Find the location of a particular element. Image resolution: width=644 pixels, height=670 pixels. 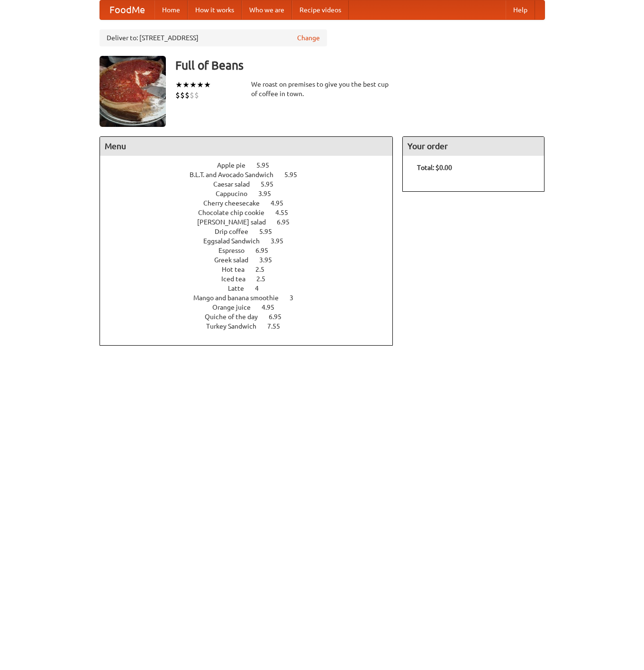

a: Turkey Sandwich 7.55 is located at coordinates (252, 326).